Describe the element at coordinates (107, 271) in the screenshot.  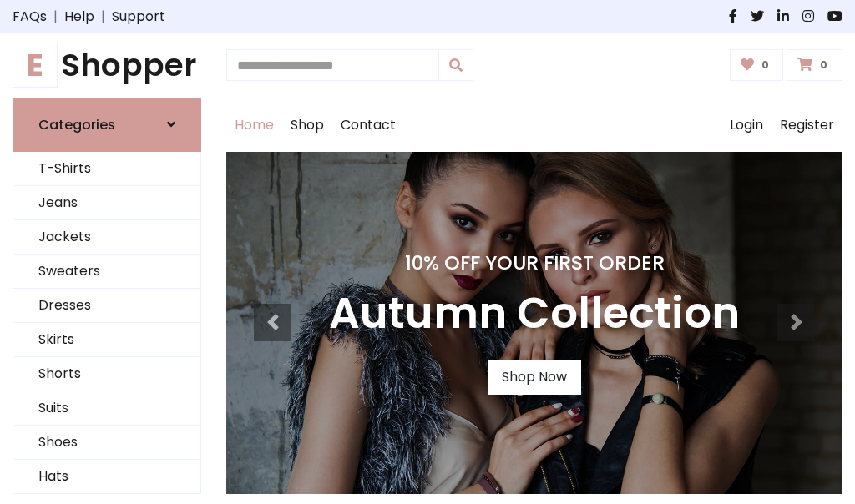
I see `a: Sweaters` at that location.